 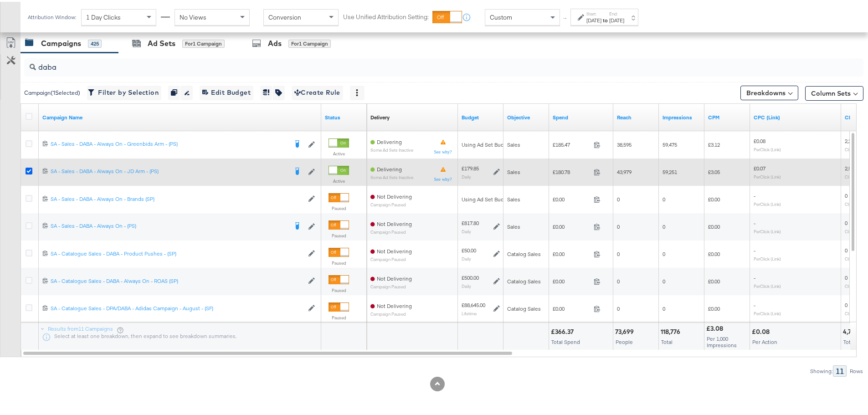 What do you see at coordinates (821, 369) in the screenshot?
I see `div: Showing:` at bounding box center [821, 369].